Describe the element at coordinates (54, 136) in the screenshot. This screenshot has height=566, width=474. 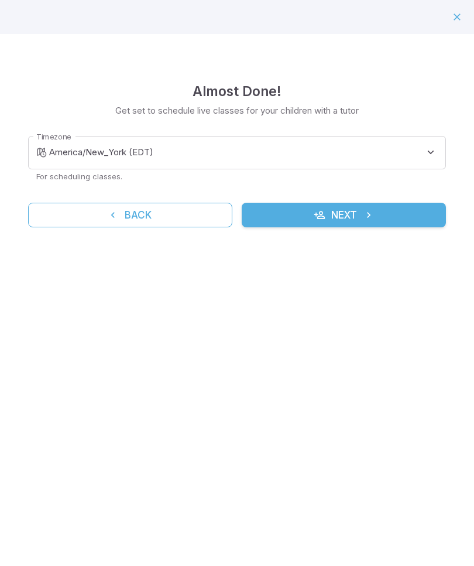
I see `label: Timezone` at that location.